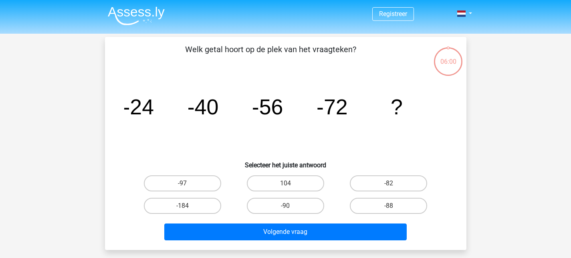 Image resolution: width=571 pixels, height=258 pixels. I want to click on h6: Selecteer het juiste antwoord, so click(286, 162).